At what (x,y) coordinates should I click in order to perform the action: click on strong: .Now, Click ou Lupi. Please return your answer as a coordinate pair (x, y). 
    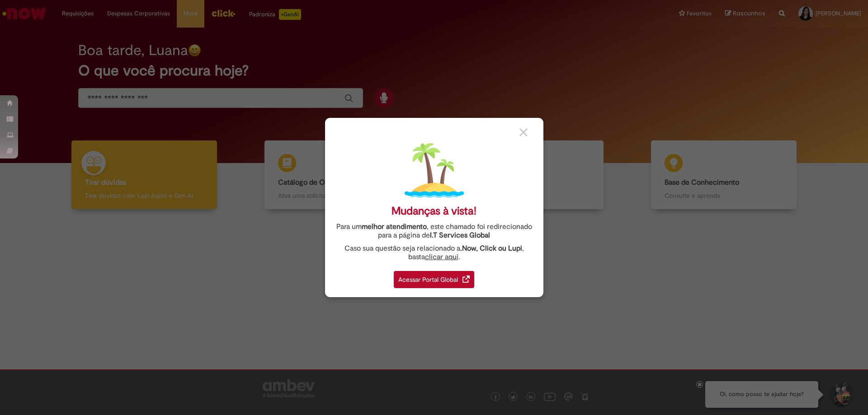
    Looking at the image, I should click on (491, 248).